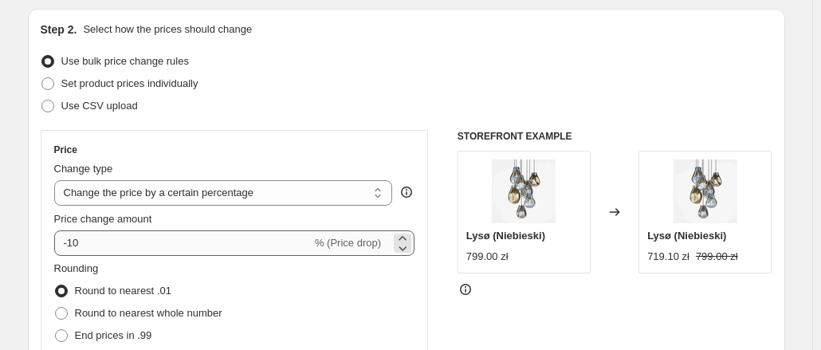  Describe the element at coordinates (167, 29) in the screenshot. I see `p: Select how the prices should change` at that location.